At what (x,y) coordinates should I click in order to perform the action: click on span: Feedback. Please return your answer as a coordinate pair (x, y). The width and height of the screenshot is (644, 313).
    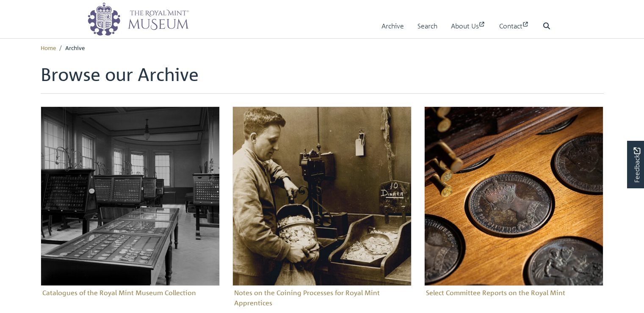
    Looking at the image, I should click on (637, 165).